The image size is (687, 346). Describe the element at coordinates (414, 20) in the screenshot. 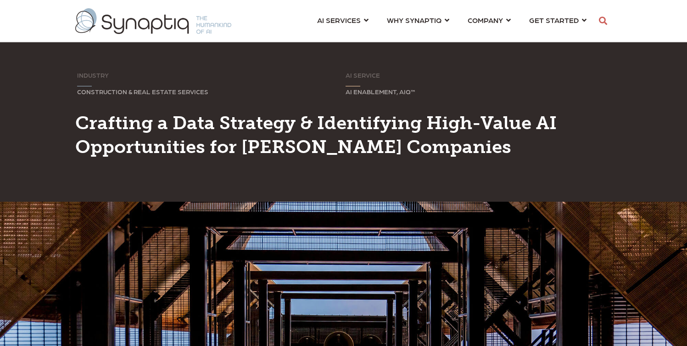

I see `span: WHY SYNAPTIQ` at that location.